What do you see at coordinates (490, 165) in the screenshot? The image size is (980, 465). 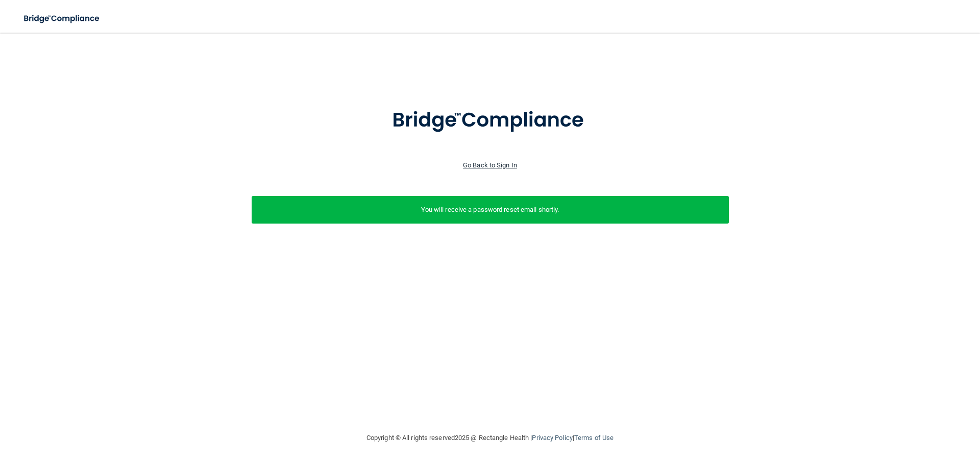 I see `a: Go Back to Sign In` at bounding box center [490, 165].